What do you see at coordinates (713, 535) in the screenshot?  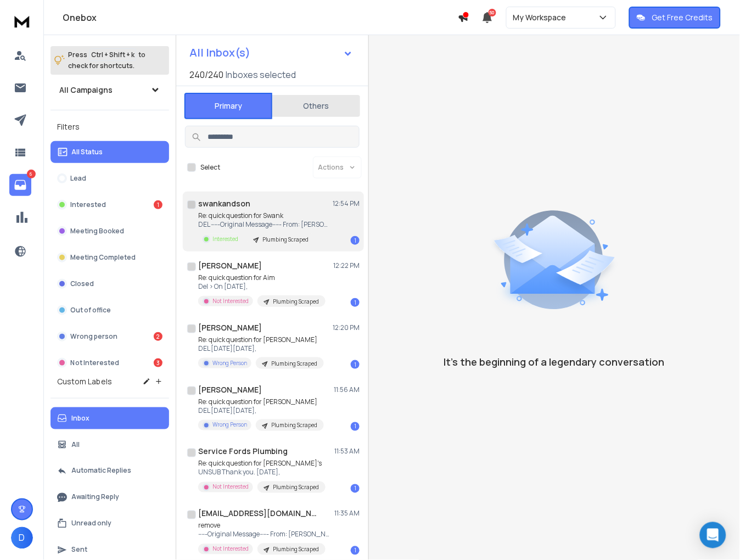 I see `div: Open Intercom Messenger` at bounding box center [713, 535].